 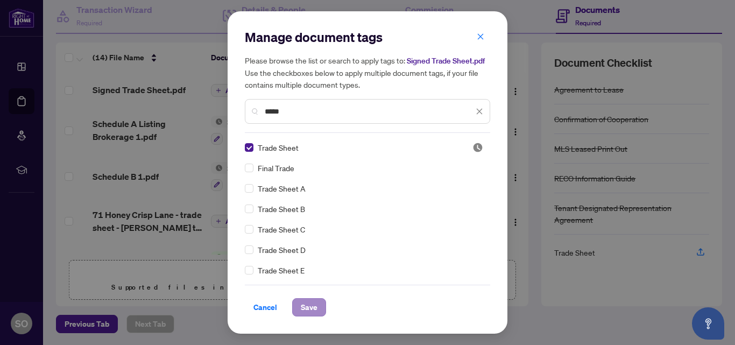 I want to click on span: Trade Sheet, so click(x=278, y=147).